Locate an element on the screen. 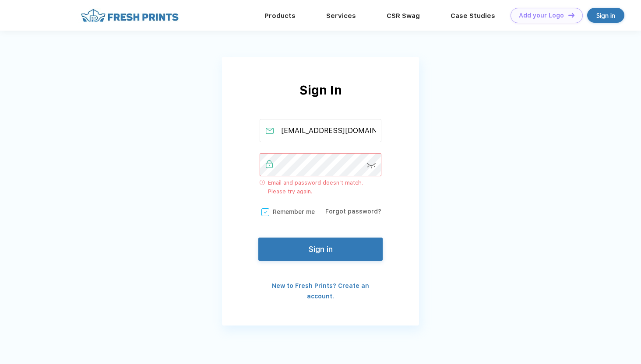 This screenshot has width=641, height=364. div: Add your Logo is located at coordinates (541, 15).